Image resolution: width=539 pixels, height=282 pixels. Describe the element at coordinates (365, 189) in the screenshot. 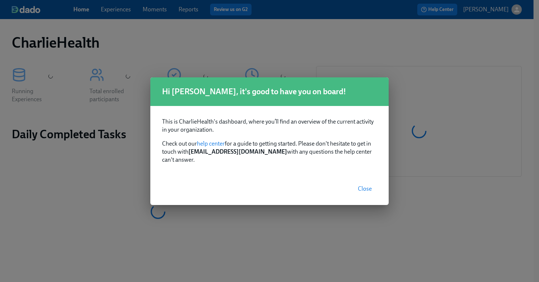

I see `span: Close` at that location.